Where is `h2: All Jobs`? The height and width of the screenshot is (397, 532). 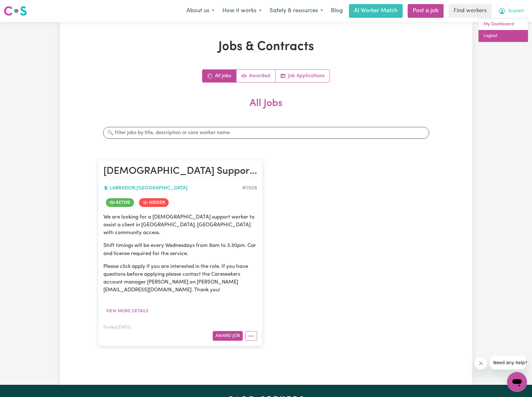 h2: All Jobs is located at coordinates (266, 108).